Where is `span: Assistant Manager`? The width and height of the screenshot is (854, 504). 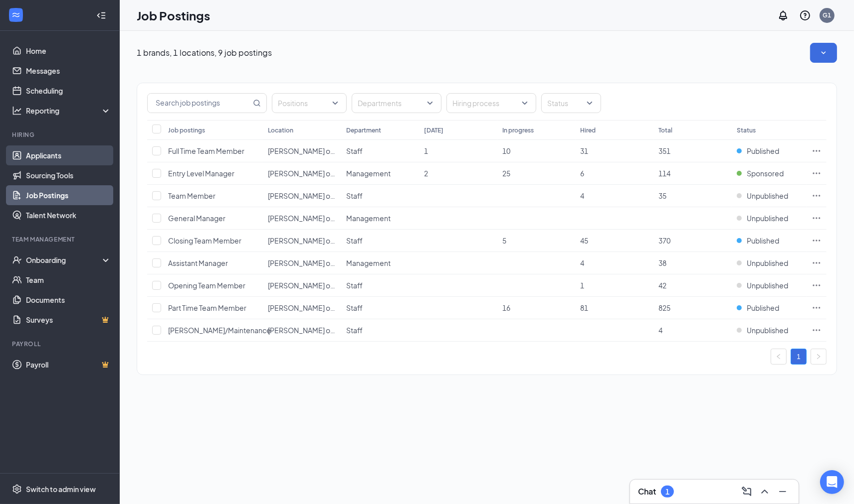 span: Assistant Manager is located at coordinates (198, 263).